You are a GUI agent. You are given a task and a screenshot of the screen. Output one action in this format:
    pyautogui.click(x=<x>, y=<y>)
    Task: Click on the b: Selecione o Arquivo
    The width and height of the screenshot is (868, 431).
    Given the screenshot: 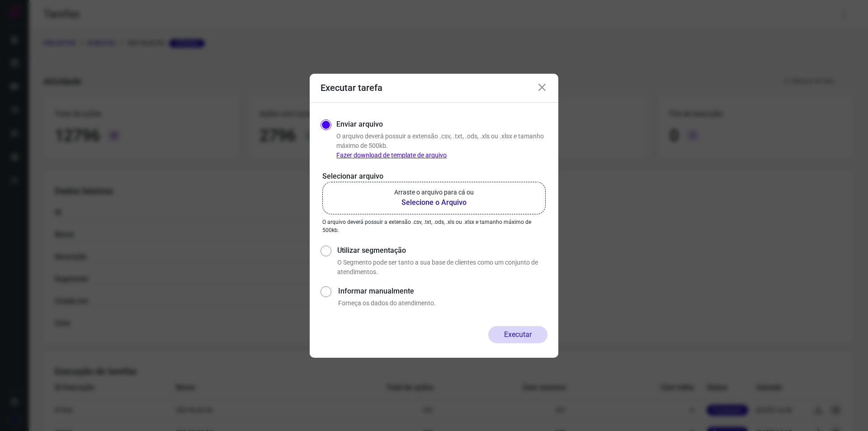 What is the action you would take?
    pyautogui.click(x=434, y=203)
    